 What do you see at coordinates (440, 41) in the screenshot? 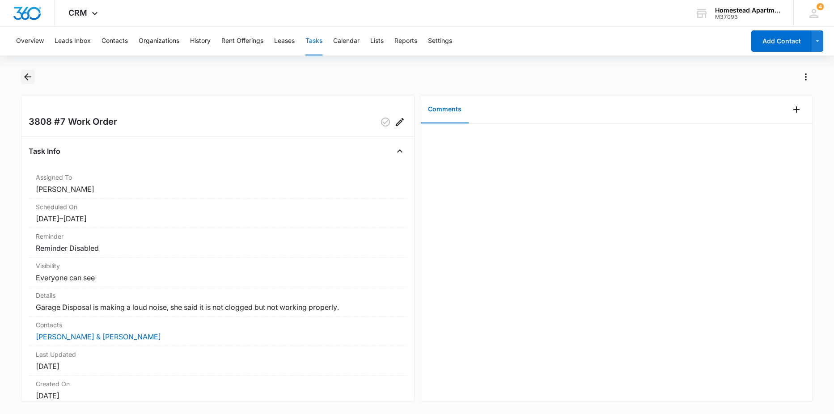
I see `button: Settings` at bounding box center [440, 41].